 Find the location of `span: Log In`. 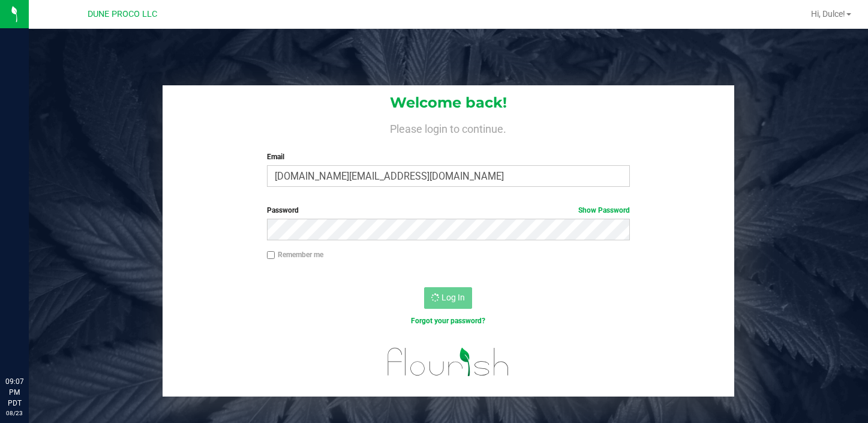

span: Log In is located at coordinates (453, 297).